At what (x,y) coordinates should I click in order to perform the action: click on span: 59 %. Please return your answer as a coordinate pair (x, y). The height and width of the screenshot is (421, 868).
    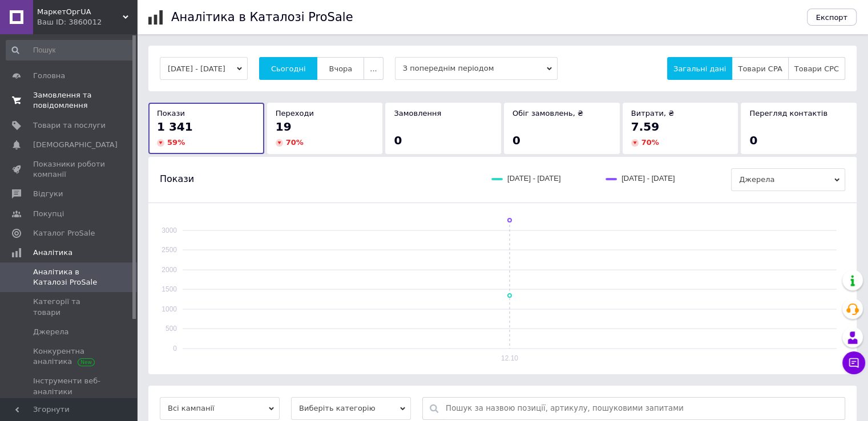
    Looking at the image, I should click on (176, 142).